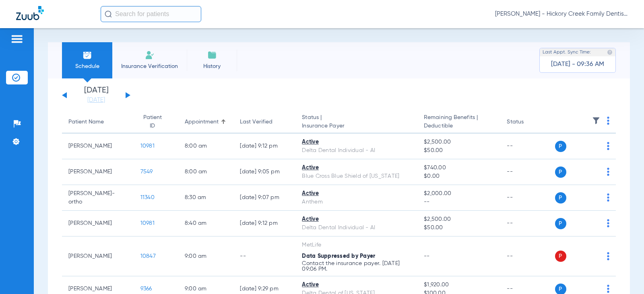 Image resolution: width=644 pixels, height=294 pixels. I want to click on span: $1,920.00, so click(459, 285).